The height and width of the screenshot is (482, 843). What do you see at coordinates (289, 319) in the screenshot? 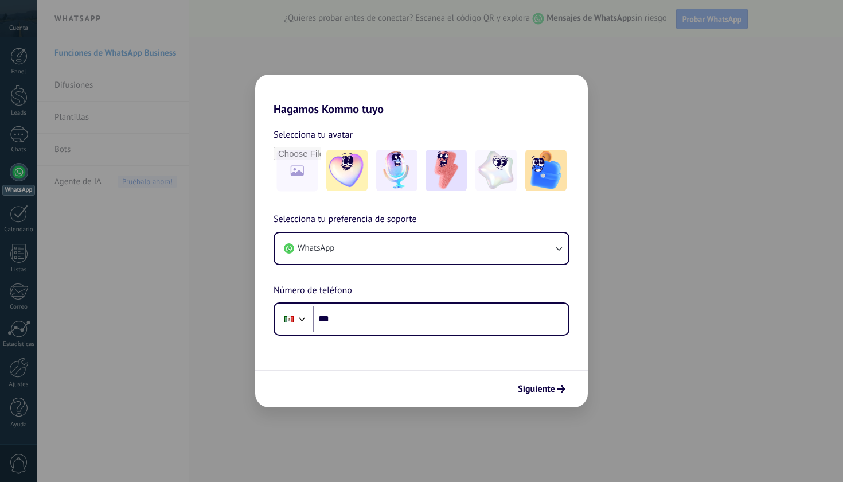
I see `div: Mexico: + 52` at bounding box center [289, 319].